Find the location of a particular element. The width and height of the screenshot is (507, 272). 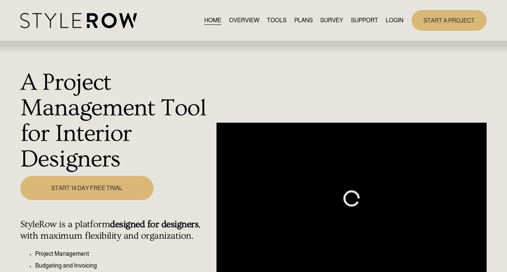

p: Project Management is located at coordinates (124, 253).